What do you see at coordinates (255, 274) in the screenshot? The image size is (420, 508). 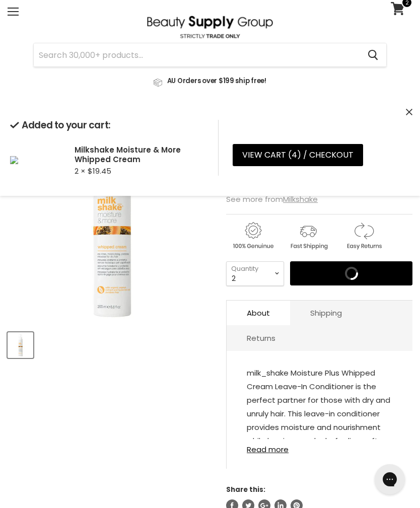 I see `select: Quantity` at bounding box center [255, 274].